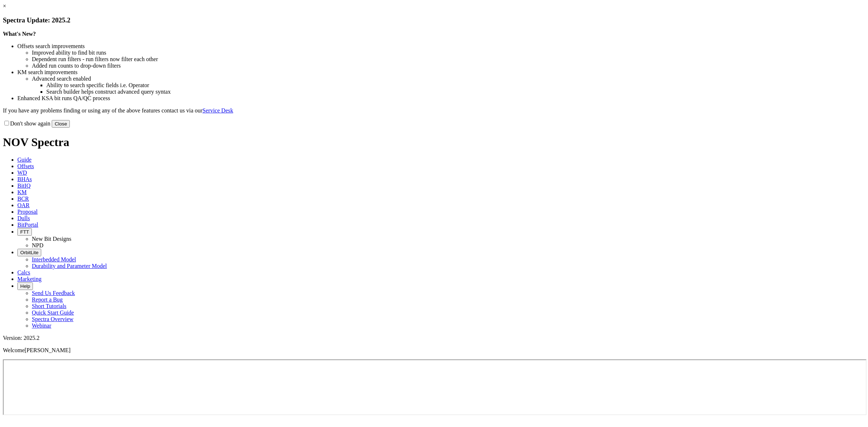 The image size is (868, 427). What do you see at coordinates (441, 98) in the screenshot?
I see `li: Enhanced KSA bit runs QA/QC process` at bounding box center [441, 98].